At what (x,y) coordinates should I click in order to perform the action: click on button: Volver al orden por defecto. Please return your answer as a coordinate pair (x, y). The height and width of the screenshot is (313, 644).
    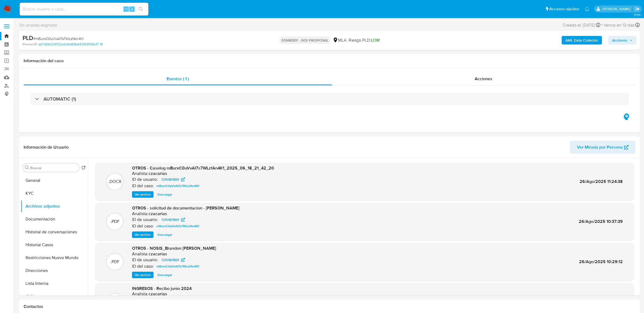
    Looking at the image, I should click on (83, 168).